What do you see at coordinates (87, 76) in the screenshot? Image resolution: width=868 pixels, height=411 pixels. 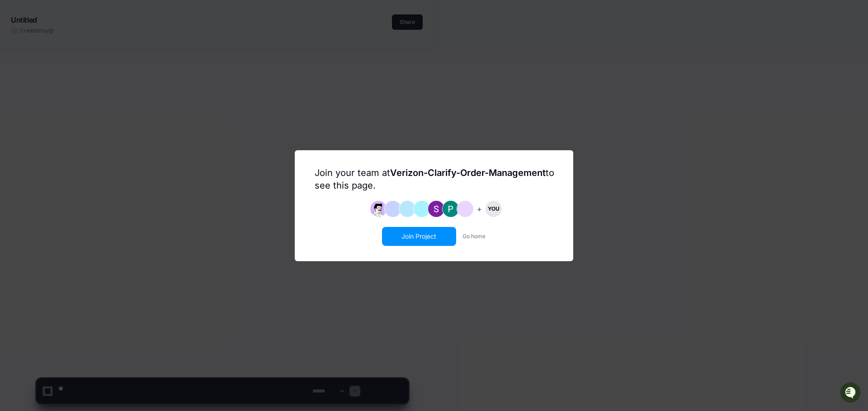 I see `div: Welcome` at bounding box center [87, 76].